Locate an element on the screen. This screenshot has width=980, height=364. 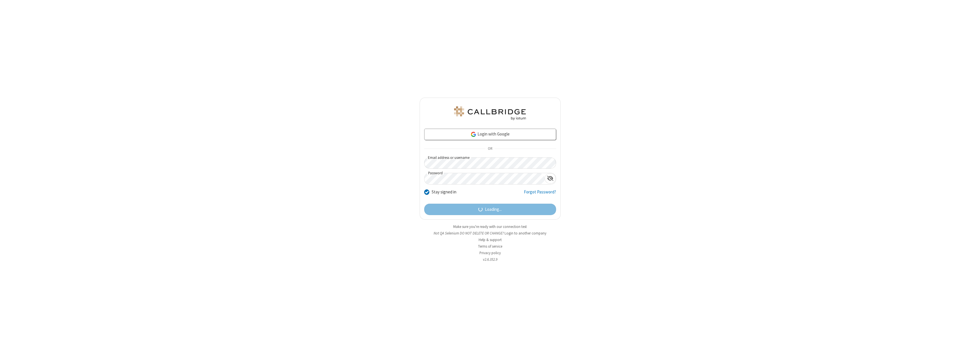
span: Loading... is located at coordinates (494, 209).